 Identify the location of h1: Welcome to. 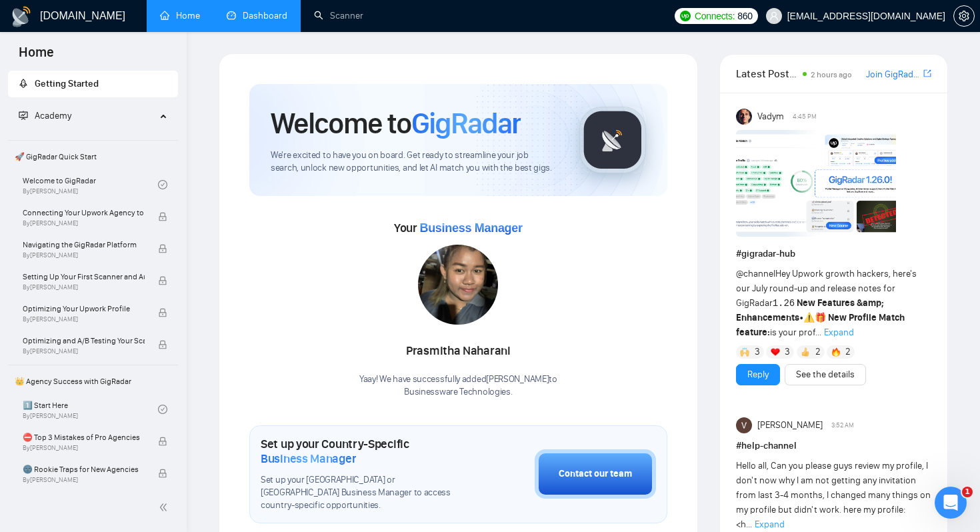
(395, 123).